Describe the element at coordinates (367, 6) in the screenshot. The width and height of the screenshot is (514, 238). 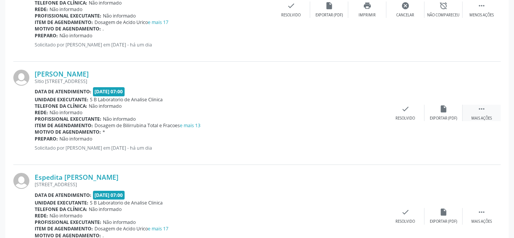
I see `i: print` at that location.